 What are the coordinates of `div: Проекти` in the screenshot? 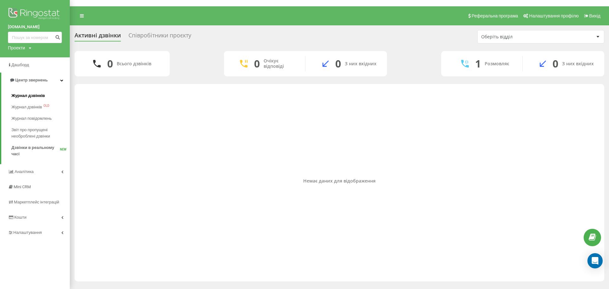 It's located at (17, 48).